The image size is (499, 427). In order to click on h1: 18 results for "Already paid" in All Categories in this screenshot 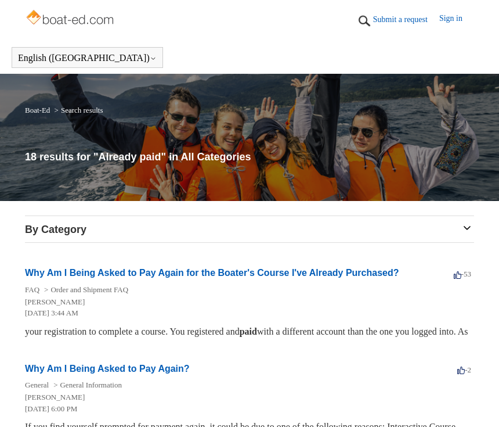, I will do `click(250, 157)`.